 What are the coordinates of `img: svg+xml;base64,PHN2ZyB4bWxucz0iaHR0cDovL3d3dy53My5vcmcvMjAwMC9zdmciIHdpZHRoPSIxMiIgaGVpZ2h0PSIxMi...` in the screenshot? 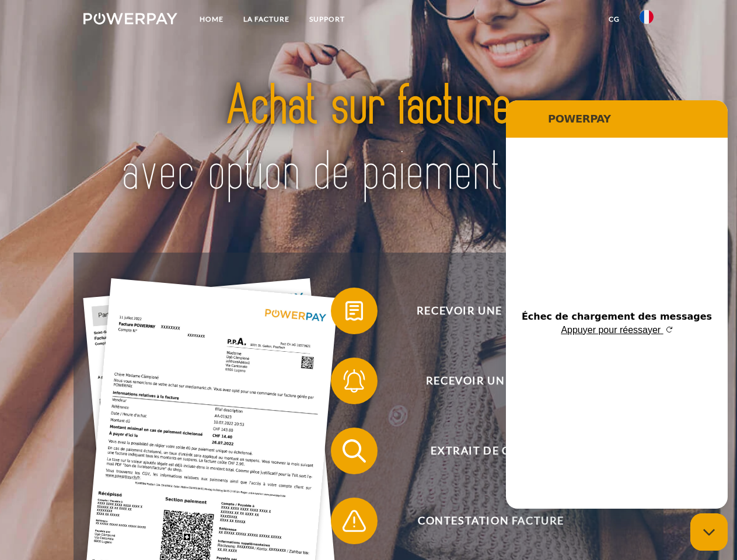 It's located at (164, 229).